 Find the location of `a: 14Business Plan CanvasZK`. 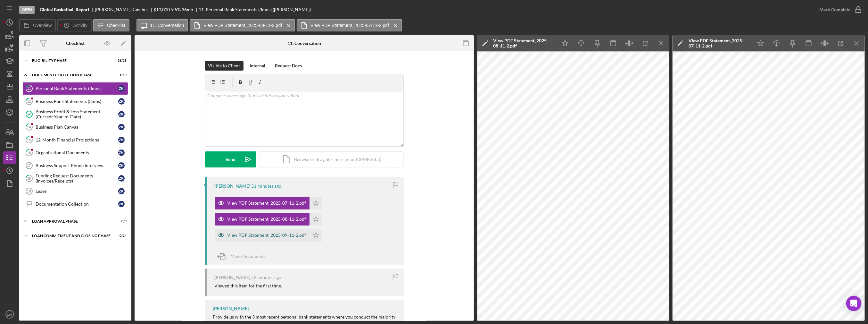

a: 14Business Plan CanvasZK is located at coordinates (75, 127).